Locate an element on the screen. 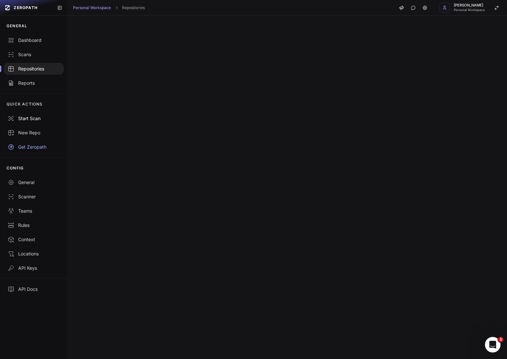 This screenshot has width=507, height=359. span: Personal Workspace is located at coordinates (469, 10).